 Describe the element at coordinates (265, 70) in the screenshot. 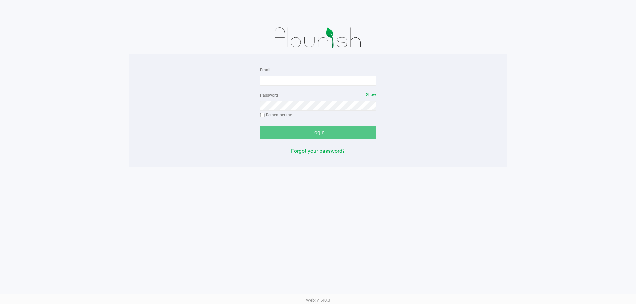

I see `label: Email` at that location.